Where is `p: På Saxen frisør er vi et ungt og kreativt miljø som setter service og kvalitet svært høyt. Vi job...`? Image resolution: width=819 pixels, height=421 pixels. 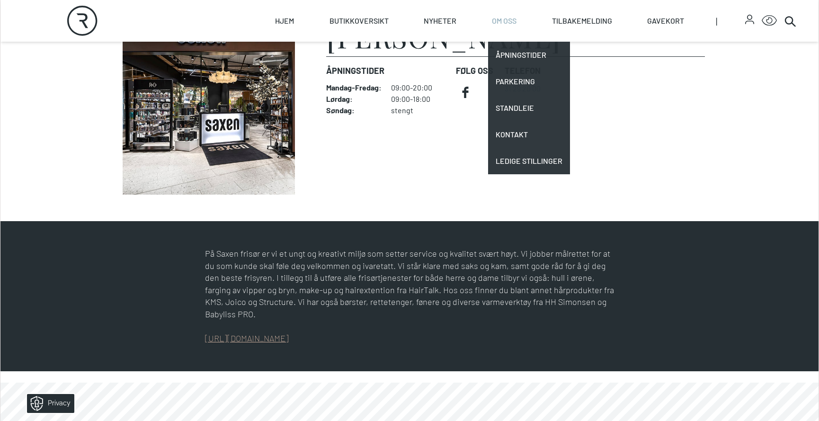
p: På Saxen frisør er vi et ungt og kreativt miljø som setter service og kvalitet svært høyt. Vi job... is located at coordinates (409, 283).